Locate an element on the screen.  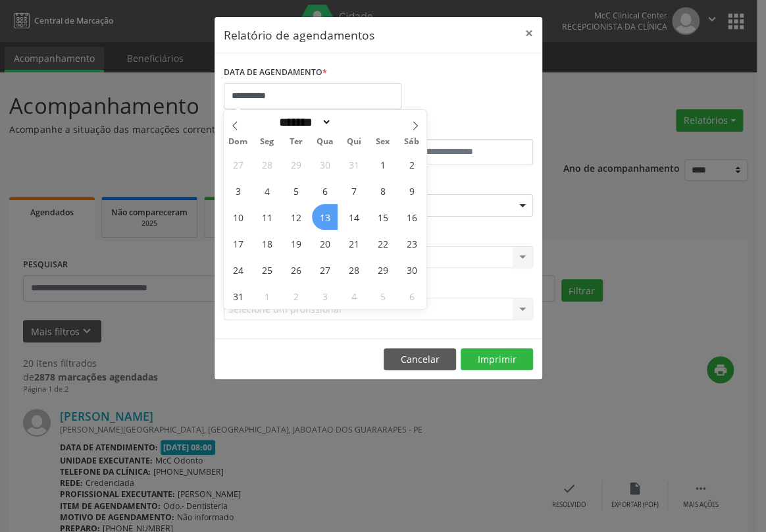
span: Agosto 31, 2025 is located at coordinates (237, 295).